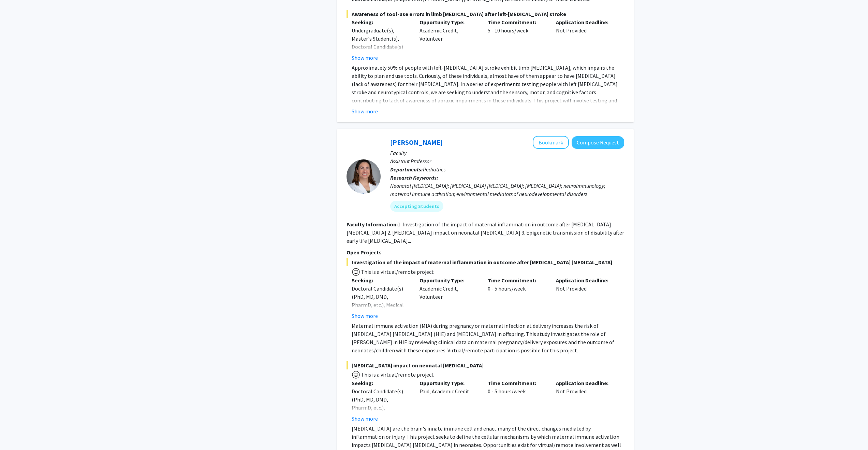  Describe the element at coordinates (487, 338) in the screenshot. I see `p: Maternal immune activation (MIA) during pregnancy or maternal infection at delivery increases the...` at that location.